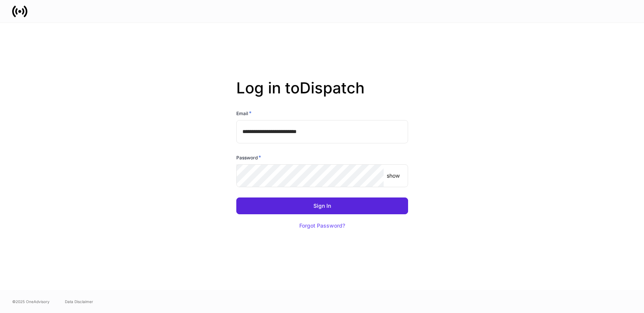 The height and width of the screenshot is (313, 644). Describe the element at coordinates (322, 206) in the screenshot. I see `div: Sign In` at that location.